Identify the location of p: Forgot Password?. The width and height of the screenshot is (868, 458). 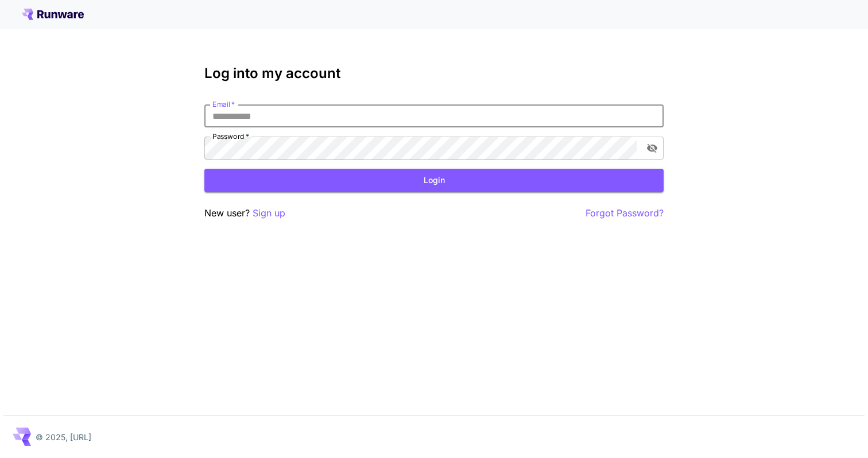
(624, 213).